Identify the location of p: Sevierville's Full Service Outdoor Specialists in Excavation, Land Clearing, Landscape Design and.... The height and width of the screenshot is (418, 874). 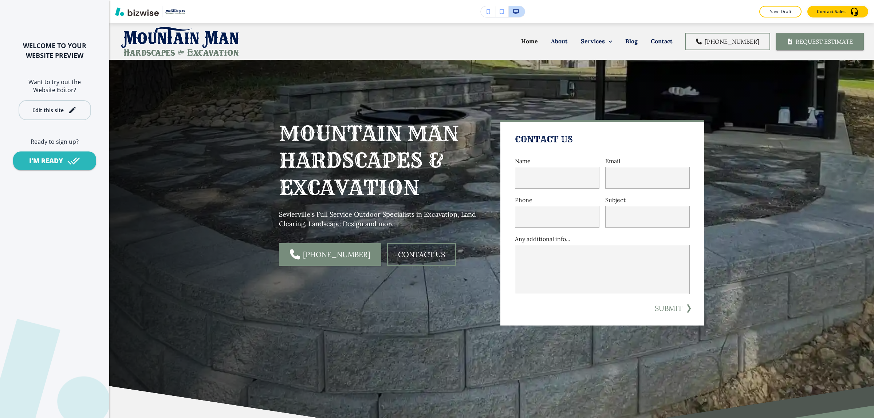
(381, 219).